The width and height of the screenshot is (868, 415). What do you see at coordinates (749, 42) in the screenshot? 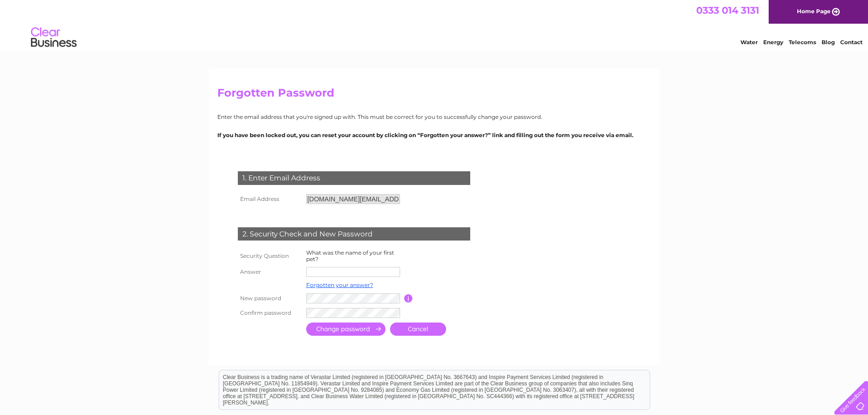
I see `a: Water` at bounding box center [749, 42].